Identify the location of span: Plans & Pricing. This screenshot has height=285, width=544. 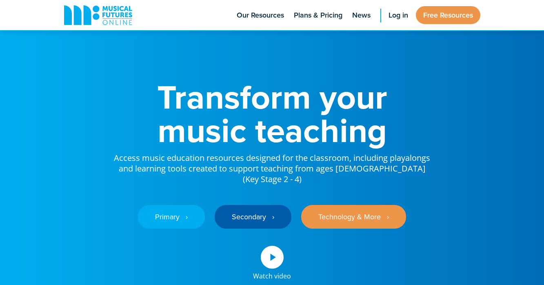
(318, 15).